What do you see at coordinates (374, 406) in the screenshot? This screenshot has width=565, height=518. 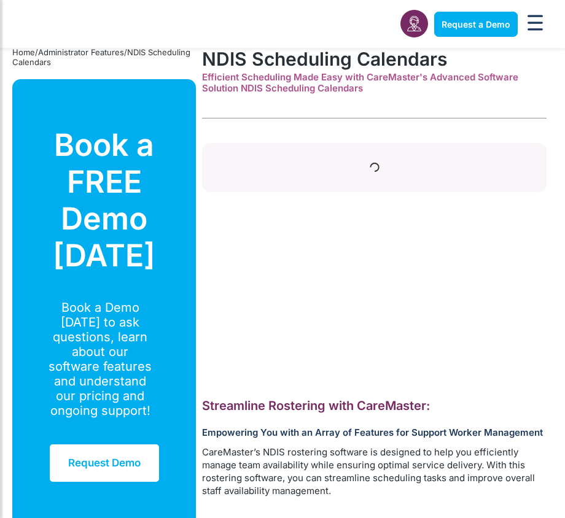 I see `h2: Streamline Rostering with CareMaster:` at bounding box center [374, 406].